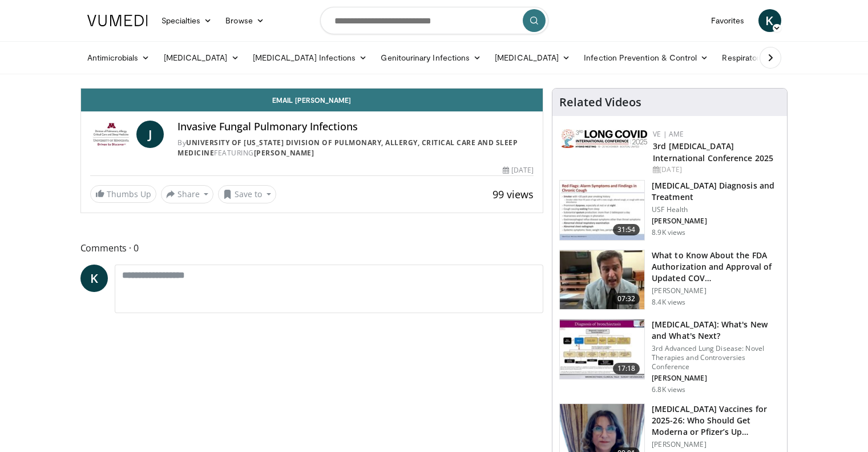 The height and width of the screenshot is (452, 868). What do you see at coordinates (669, 233) in the screenshot?
I see `p: 8.9K views` at bounding box center [669, 233].